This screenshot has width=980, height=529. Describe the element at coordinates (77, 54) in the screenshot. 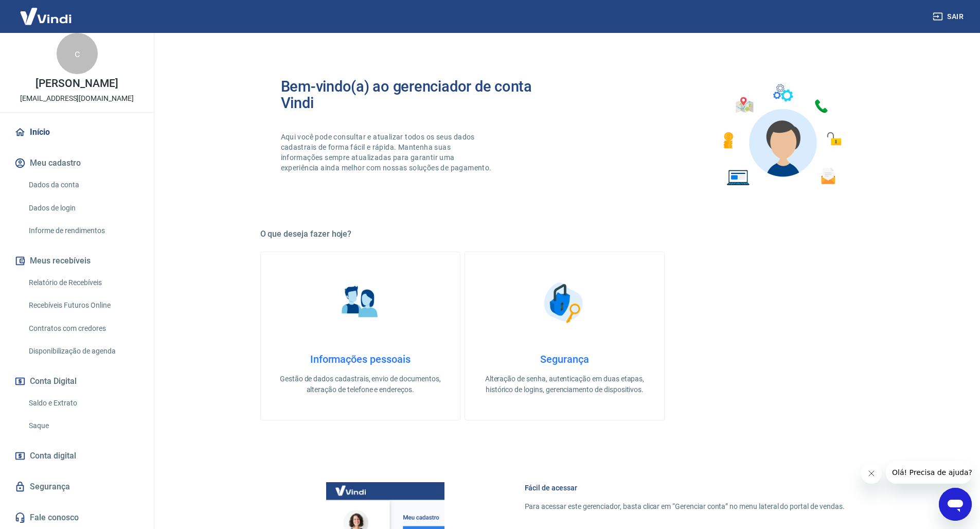

I see `div: c` at that location.